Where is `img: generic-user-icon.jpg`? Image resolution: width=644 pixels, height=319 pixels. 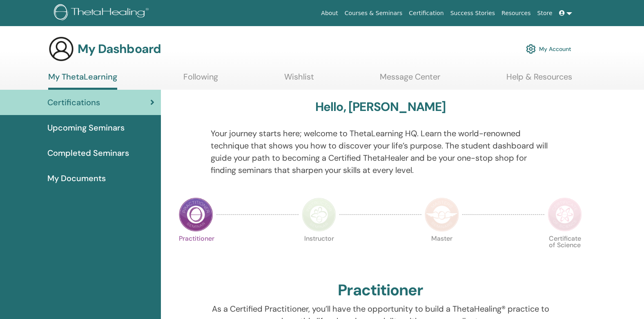 img: generic-user-icon.jpg is located at coordinates (61, 49).